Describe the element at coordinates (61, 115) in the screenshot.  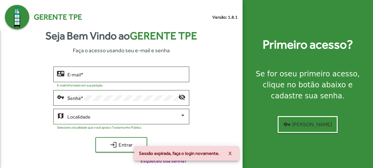
I see `mat-icon: map` at that location.